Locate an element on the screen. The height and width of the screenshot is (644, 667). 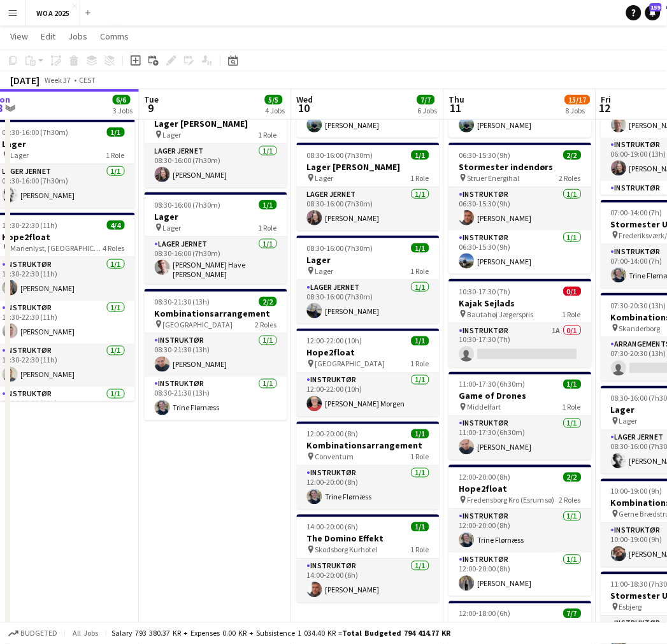
span: All jobs is located at coordinates (85, 633).